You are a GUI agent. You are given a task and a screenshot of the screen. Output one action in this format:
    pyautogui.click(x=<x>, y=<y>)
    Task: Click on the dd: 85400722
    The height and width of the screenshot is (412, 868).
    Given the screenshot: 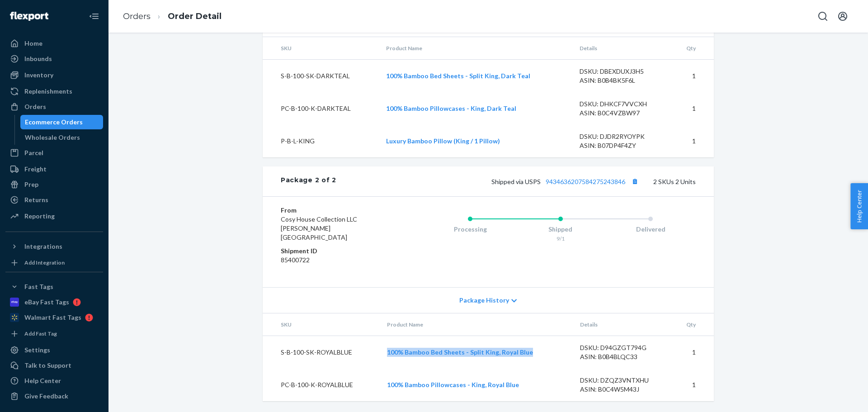 What is the action you would take?
    pyautogui.click(x=335, y=260)
    